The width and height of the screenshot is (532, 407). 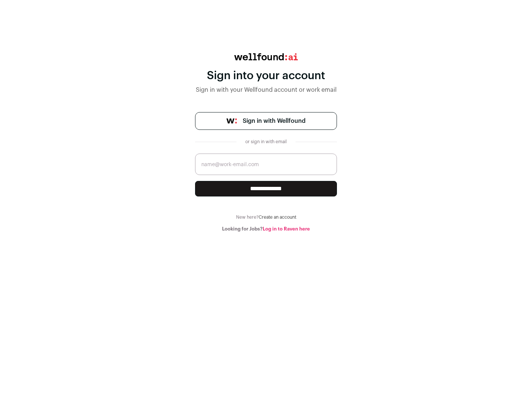 What do you see at coordinates (266, 121) in the screenshot?
I see `a: Sign in with Wellfound` at bounding box center [266, 121].